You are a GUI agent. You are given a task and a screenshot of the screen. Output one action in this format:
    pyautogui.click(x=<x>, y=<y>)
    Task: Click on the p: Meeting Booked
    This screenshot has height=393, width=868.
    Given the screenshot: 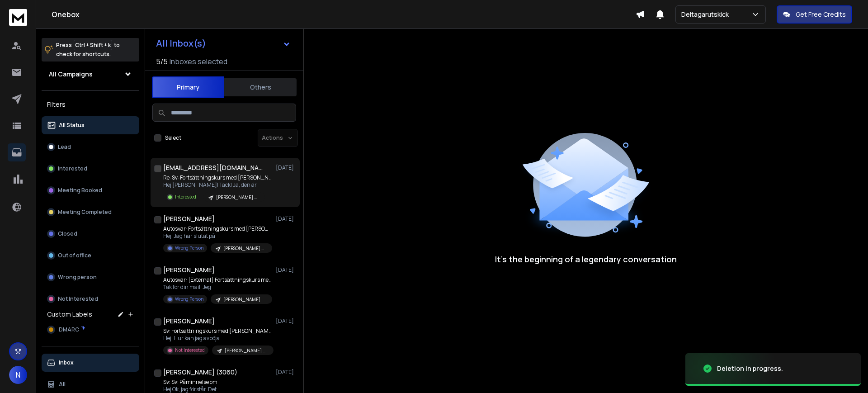 What is the action you would take?
    pyautogui.click(x=80, y=190)
    